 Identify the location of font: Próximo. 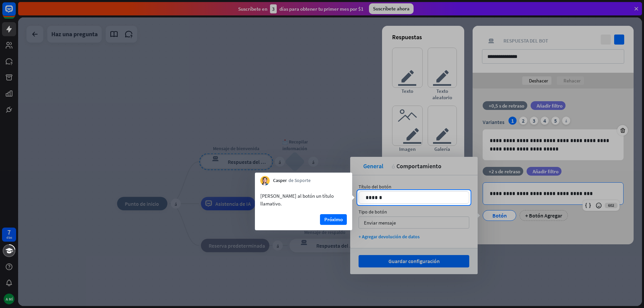
(333, 219).